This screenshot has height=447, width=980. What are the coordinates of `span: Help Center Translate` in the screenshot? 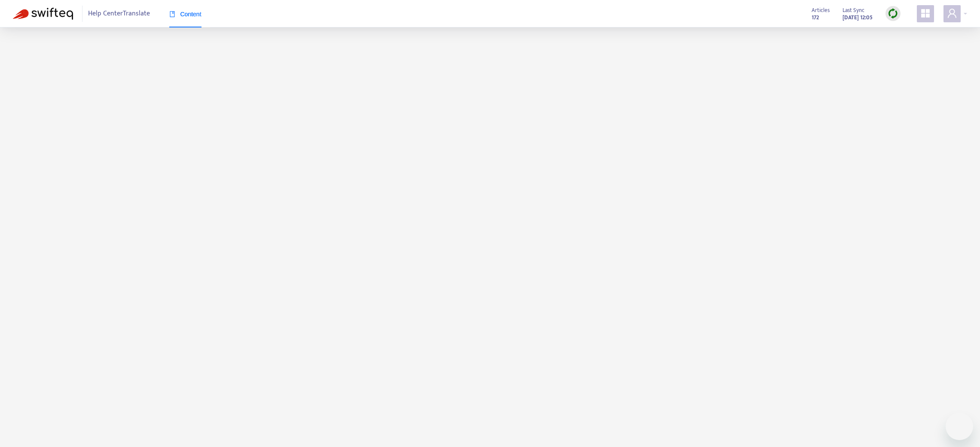 It's located at (119, 14).